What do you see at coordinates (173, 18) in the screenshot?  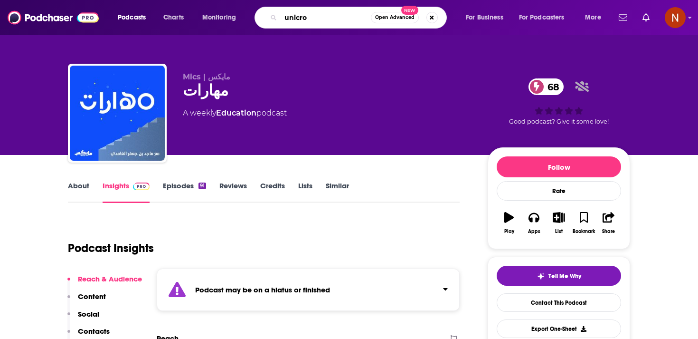 I see `a: Charts` at bounding box center [173, 18].